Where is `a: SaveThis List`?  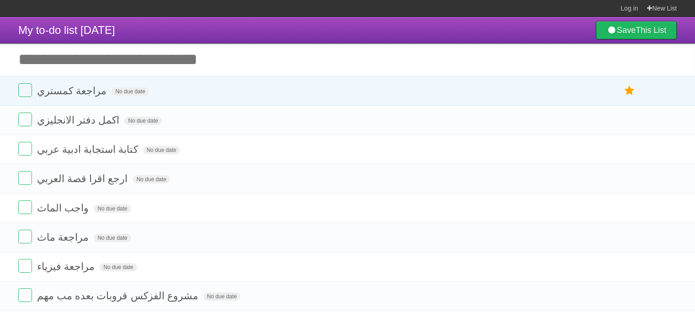
a: SaveThis List is located at coordinates (637, 30).